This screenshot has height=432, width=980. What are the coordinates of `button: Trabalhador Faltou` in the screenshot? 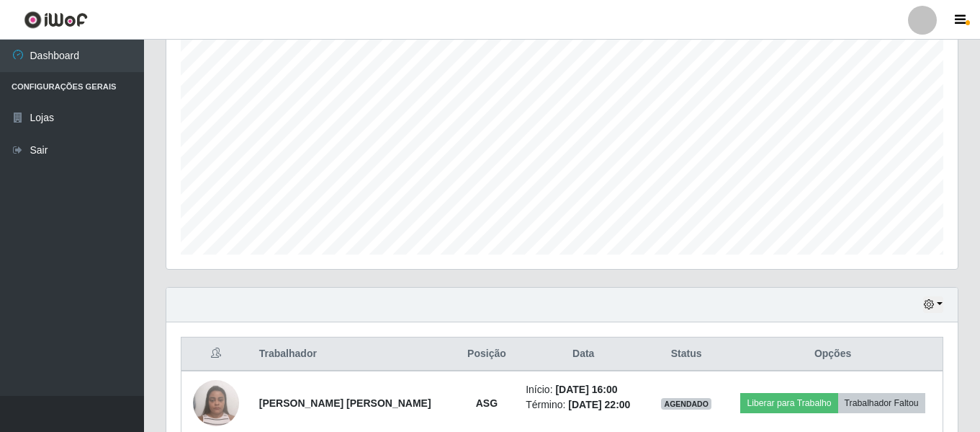 It's located at (881, 403).